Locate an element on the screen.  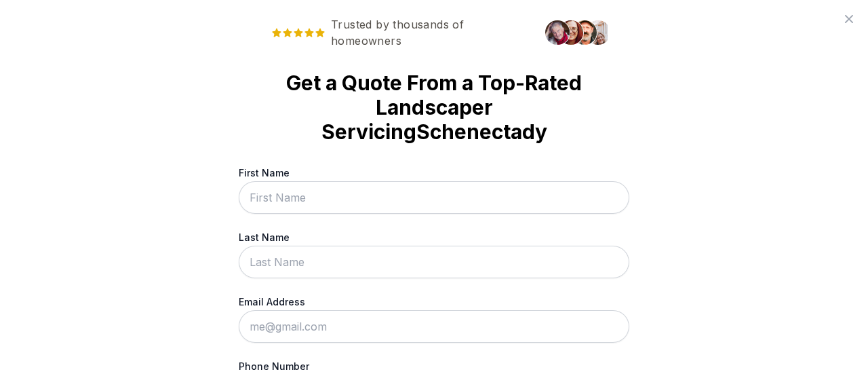
label: Email Address is located at coordinates (434, 302).